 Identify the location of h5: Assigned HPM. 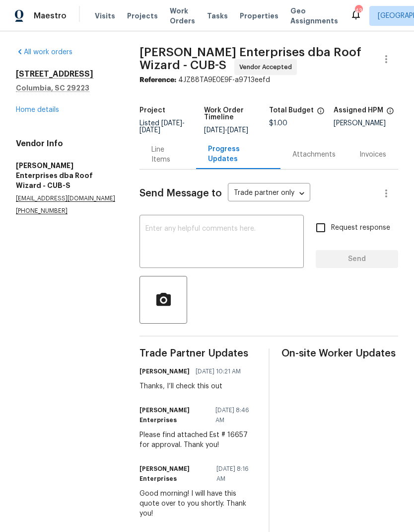
(359, 110).